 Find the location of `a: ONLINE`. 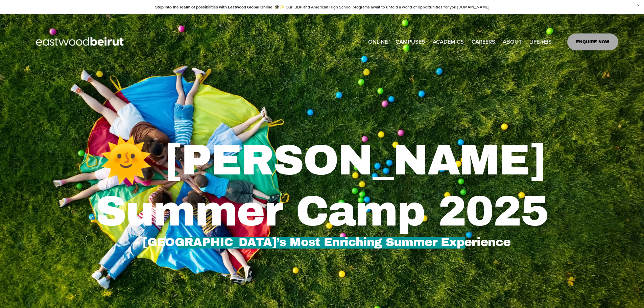

a: ONLINE is located at coordinates (378, 42).